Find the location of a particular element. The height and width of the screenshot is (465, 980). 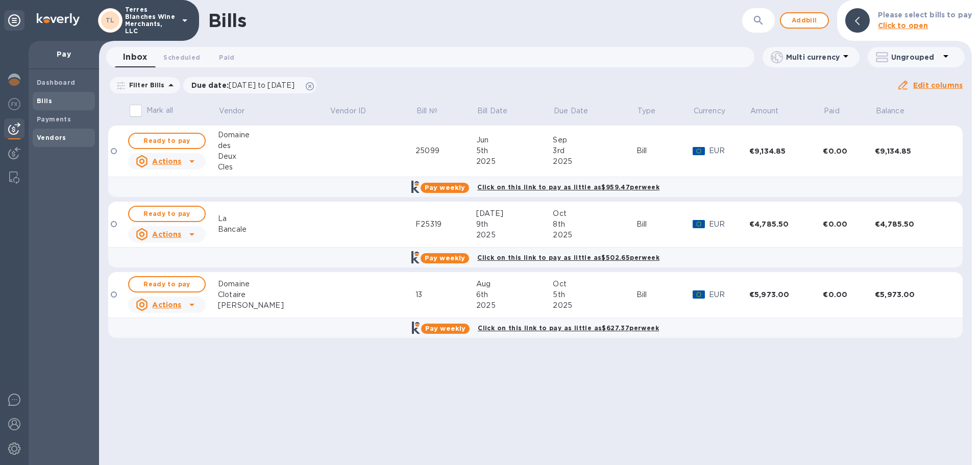

div: Cles is located at coordinates (273, 167).